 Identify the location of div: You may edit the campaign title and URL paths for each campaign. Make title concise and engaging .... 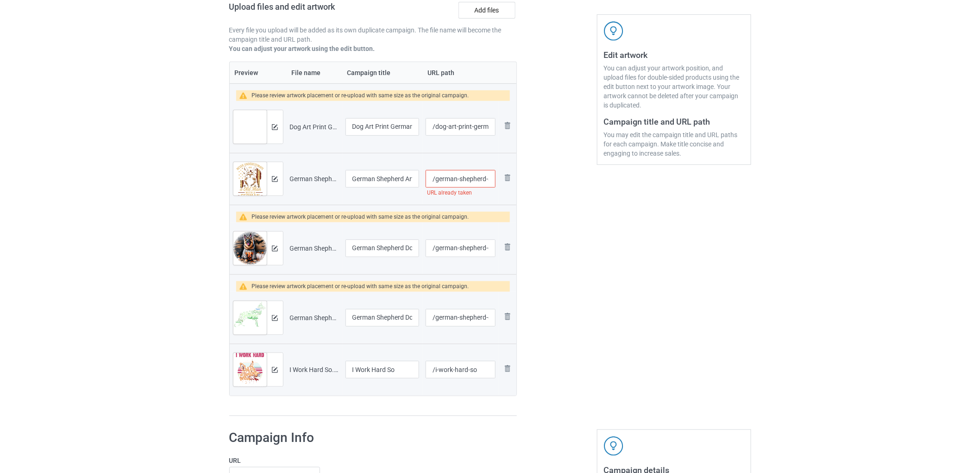
(674, 144).